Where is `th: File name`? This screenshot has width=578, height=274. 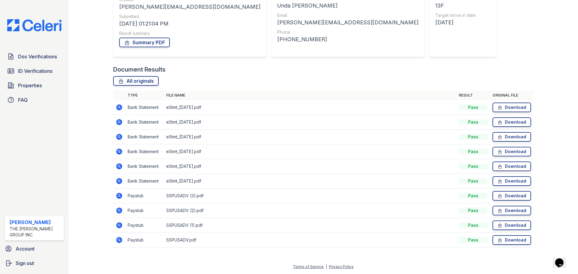 th: File name is located at coordinates (310, 96).